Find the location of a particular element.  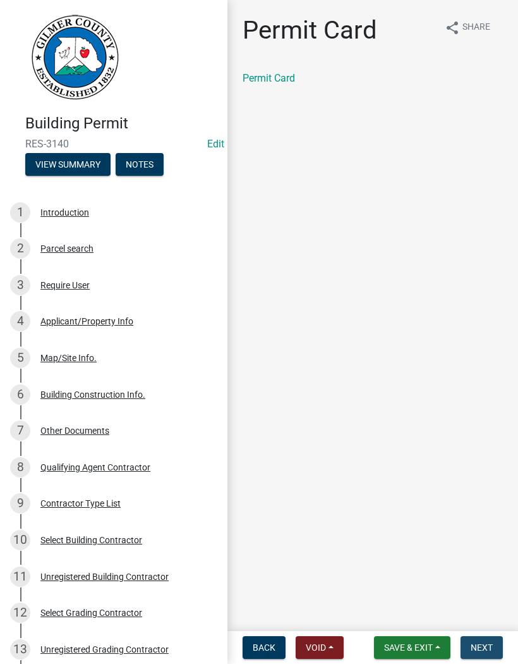

h1: Permit Card is located at coordinates (310, 30).